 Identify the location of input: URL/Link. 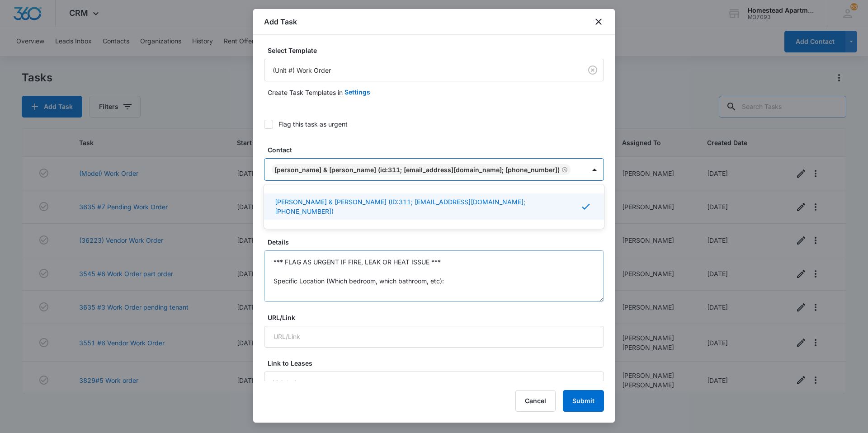
(434, 337).